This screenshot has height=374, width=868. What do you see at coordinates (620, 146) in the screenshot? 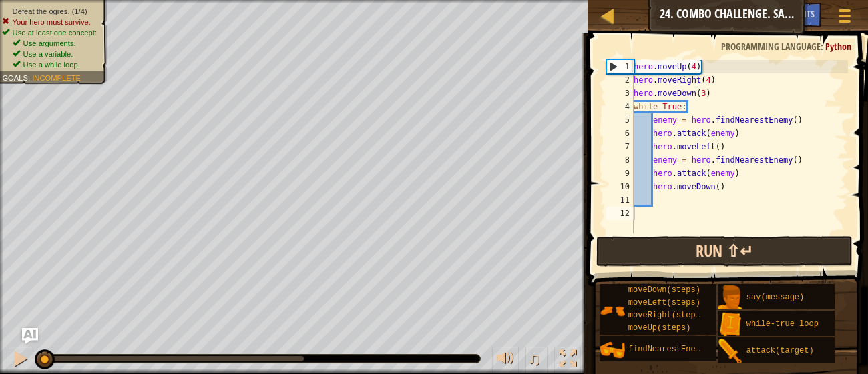
I see `div: 7` at bounding box center [620, 146].